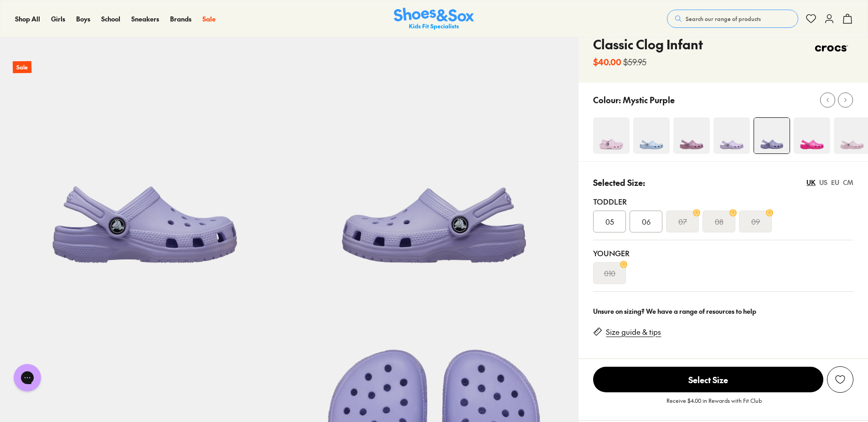 Image resolution: width=868 pixels, height=422 pixels. I want to click on a: School, so click(111, 19).